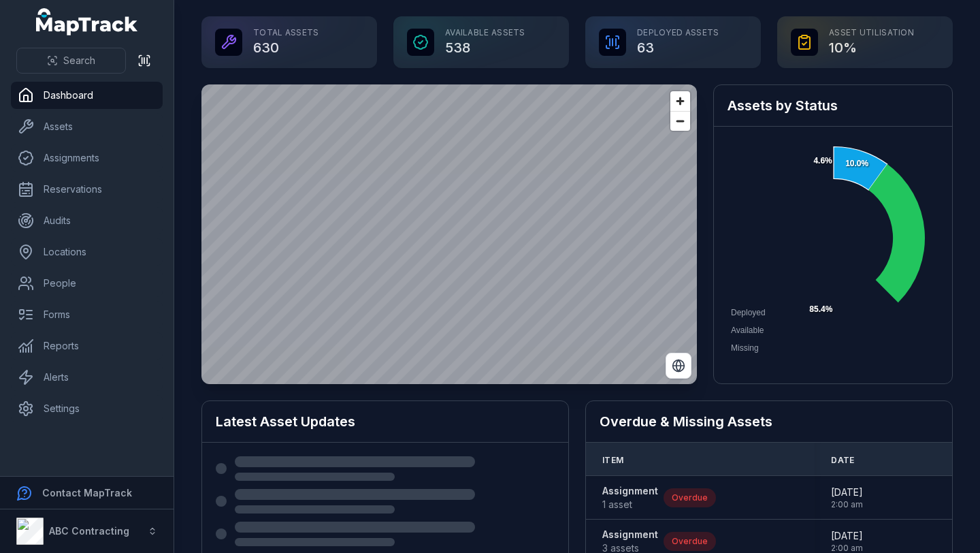  What do you see at coordinates (449, 234) in the screenshot?
I see `canvas: Map` at bounding box center [449, 234].